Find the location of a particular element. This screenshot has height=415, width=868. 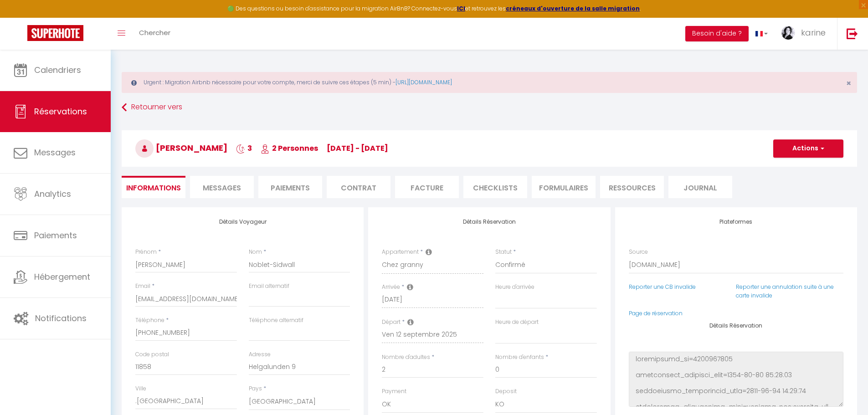

label: Pays is located at coordinates (255, 388).